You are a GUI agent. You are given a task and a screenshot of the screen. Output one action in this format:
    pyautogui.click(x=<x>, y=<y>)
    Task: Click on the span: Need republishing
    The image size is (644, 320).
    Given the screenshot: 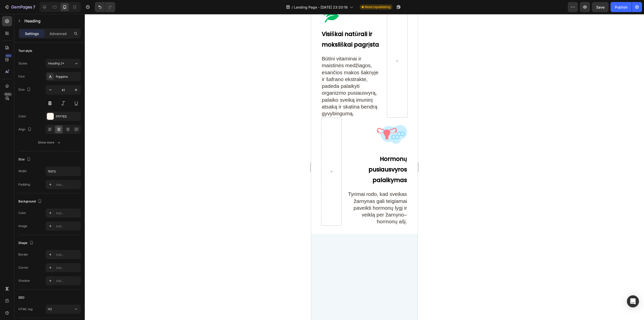 What is the action you would take?
    pyautogui.click(x=378, y=7)
    